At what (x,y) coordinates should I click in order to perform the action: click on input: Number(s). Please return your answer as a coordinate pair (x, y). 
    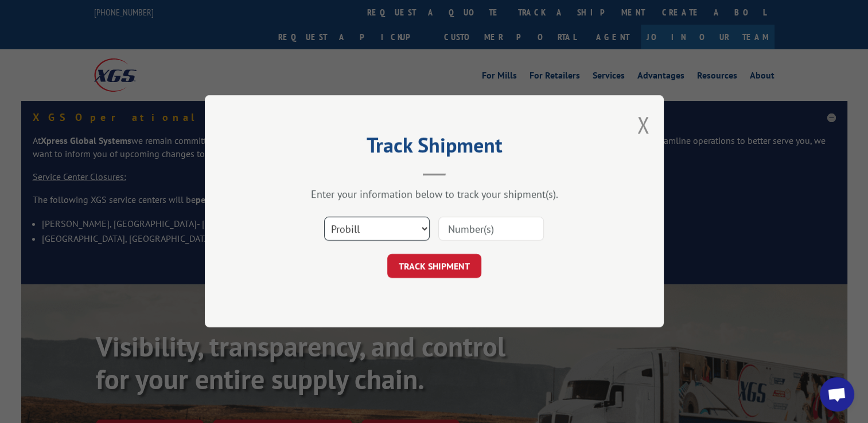
    Looking at the image, I should click on (491, 229).